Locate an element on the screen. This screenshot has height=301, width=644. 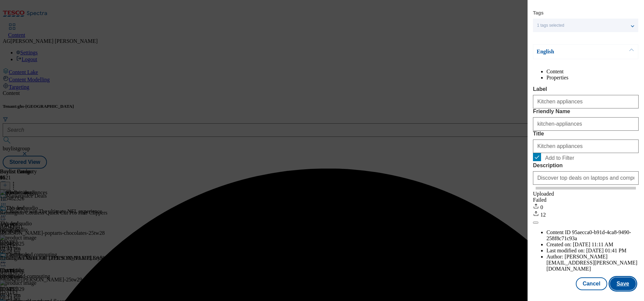
input: Enter Title is located at coordinates (586, 146).